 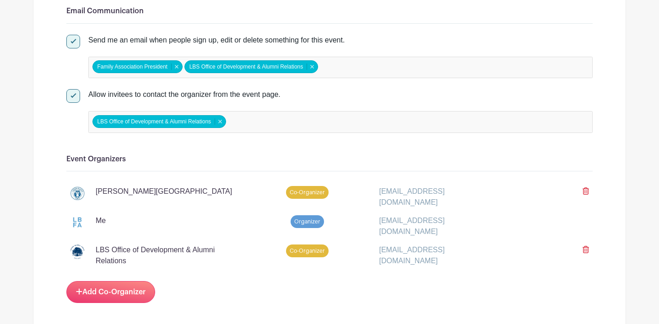 I want to click on span: Organizer, so click(x=307, y=222).